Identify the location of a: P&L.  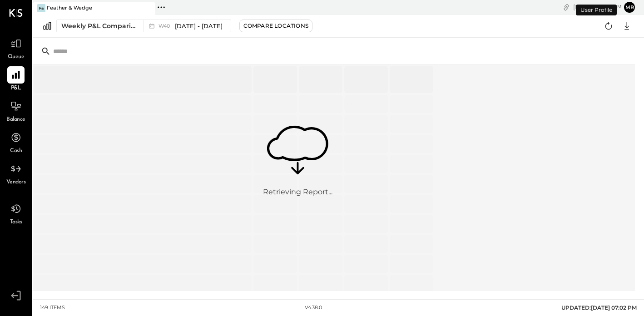
(16, 79).